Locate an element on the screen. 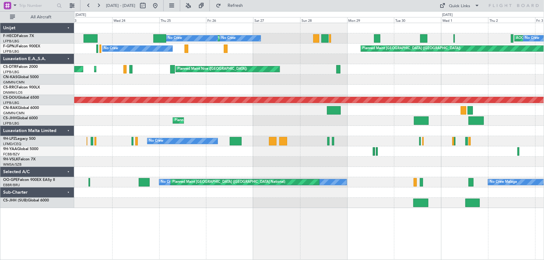 The width and height of the screenshot is (544, 260). span: CS-DTR is located at coordinates (10, 67).